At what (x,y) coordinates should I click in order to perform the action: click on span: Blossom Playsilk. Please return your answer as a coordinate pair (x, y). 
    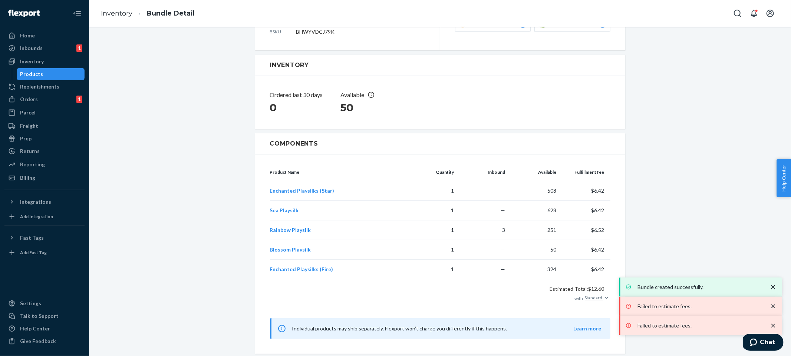
    Looking at the image, I should click on (290, 249).